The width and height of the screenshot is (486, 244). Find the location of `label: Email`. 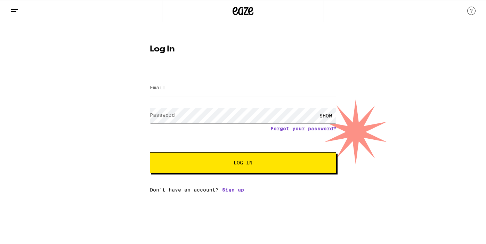

label: Email is located at coordinates (157, 88).